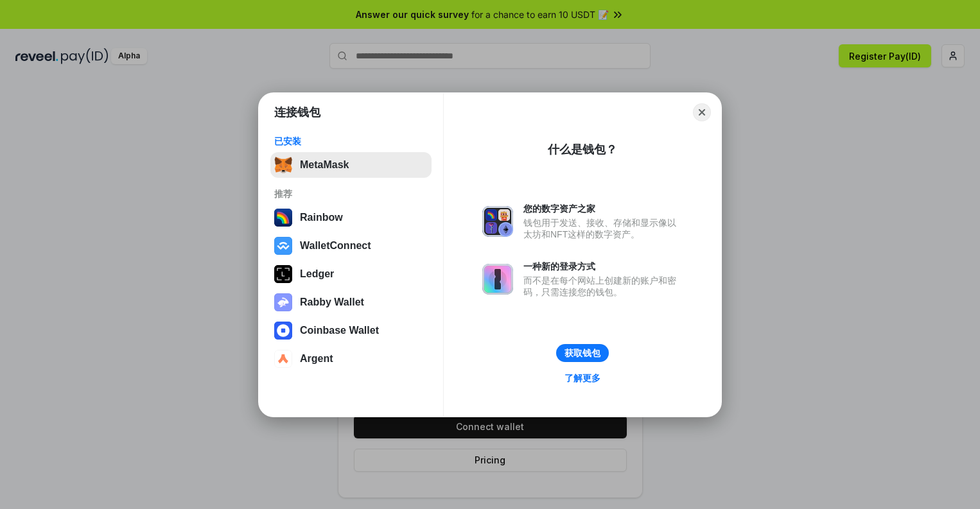 The width and height of the screenshot is (980, 509). I want to click on button: Rabby Wallet, so click(350, 303).